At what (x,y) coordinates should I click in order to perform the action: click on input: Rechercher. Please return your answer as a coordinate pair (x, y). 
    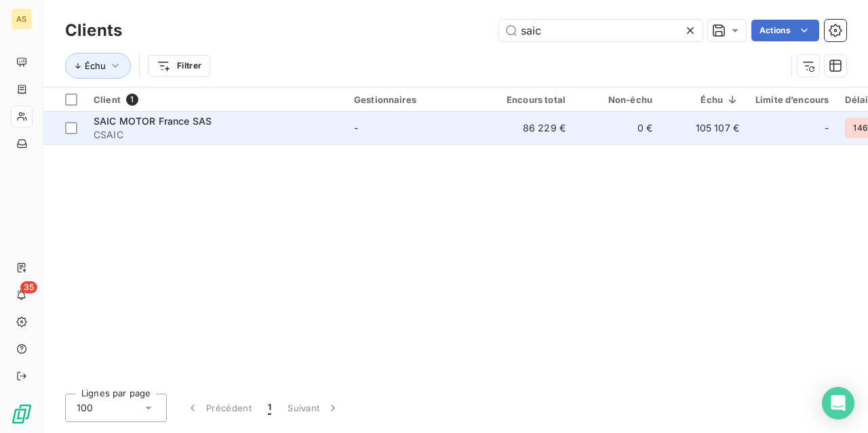
    Looking at the image, I should click on (600, 31).